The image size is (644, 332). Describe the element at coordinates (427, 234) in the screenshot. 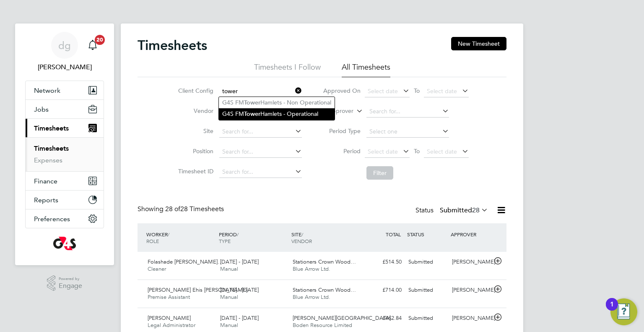

I see `div: STATUS` at that location.